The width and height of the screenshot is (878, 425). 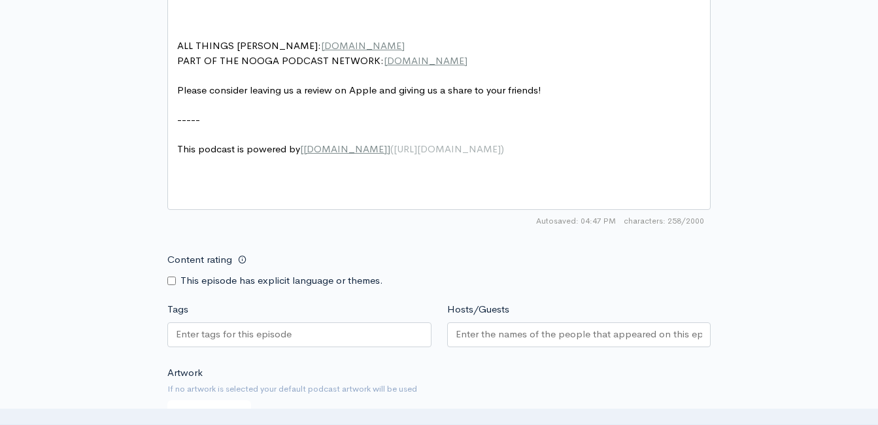 What do you see at coordinates (478, 309) in the screenshot?
I see `label: Hosts/Guests` at bounding box center [478, 309].